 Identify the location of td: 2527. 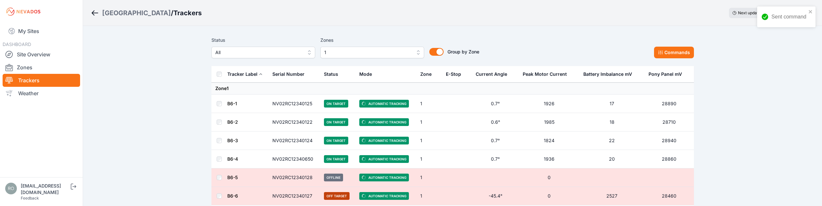
(612, 196).